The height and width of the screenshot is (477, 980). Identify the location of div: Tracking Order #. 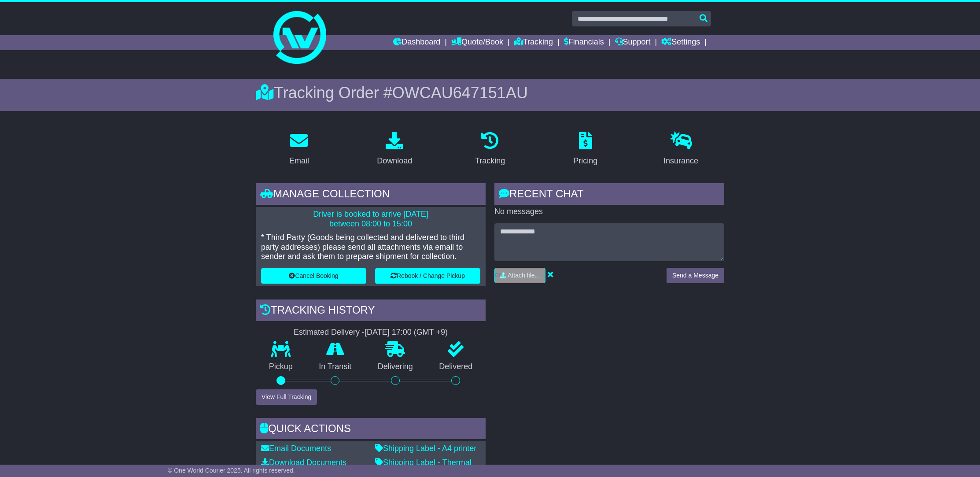
(490, 93).